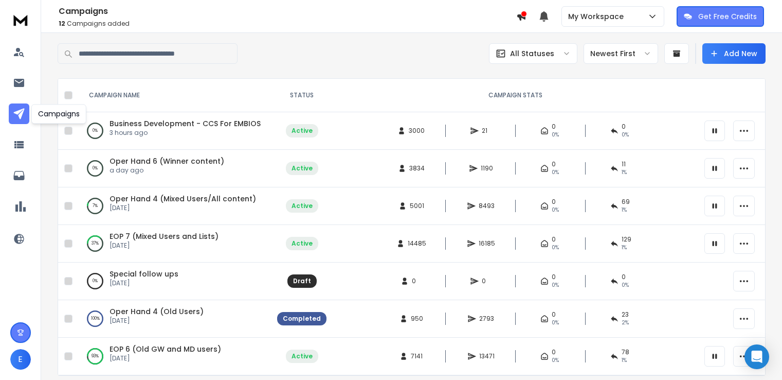  Describe the element at coordinates (515, 95) in the screenshot. I see `th: CAMPAIGN STATS` at that location.